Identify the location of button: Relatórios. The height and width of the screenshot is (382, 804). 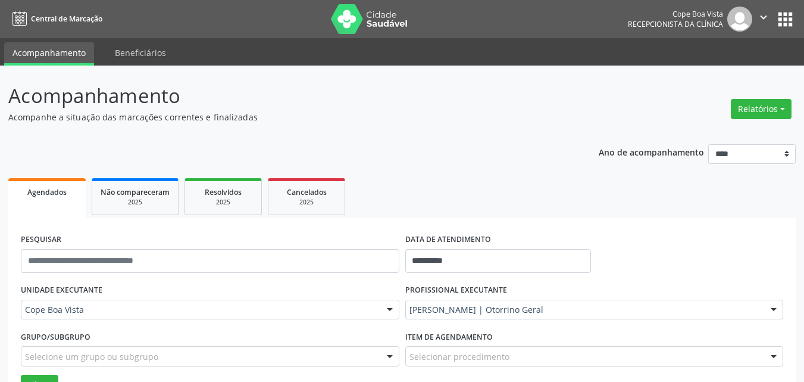
(761, 109).